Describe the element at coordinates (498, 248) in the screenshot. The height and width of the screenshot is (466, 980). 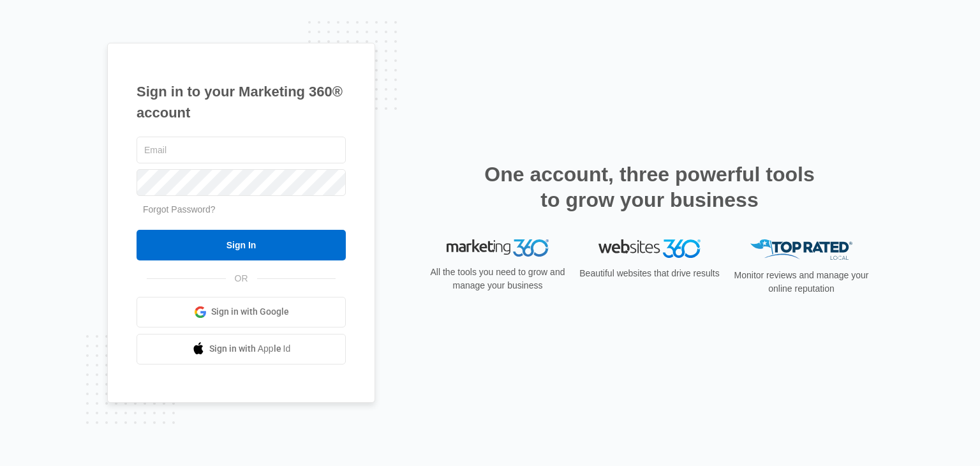
I see `img: Marketing 360` at that location.